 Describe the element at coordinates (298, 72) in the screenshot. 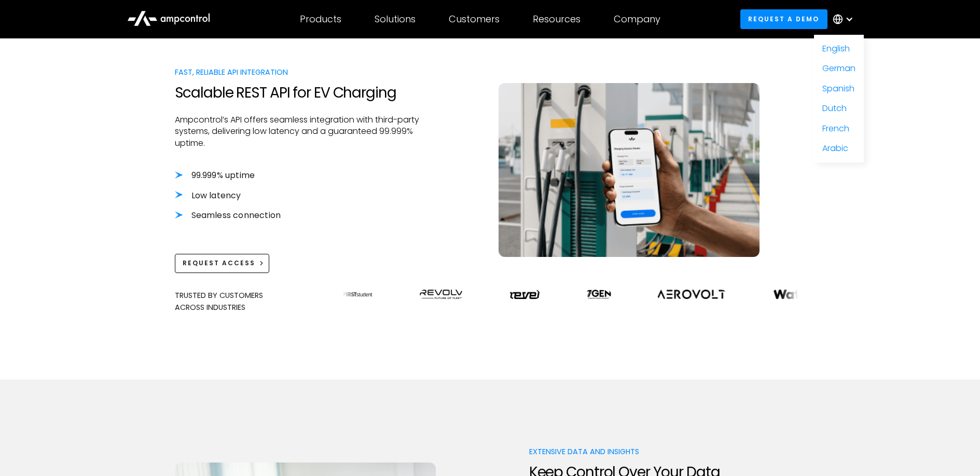

I see `div: Fast, Reliable API Integration` at that location.